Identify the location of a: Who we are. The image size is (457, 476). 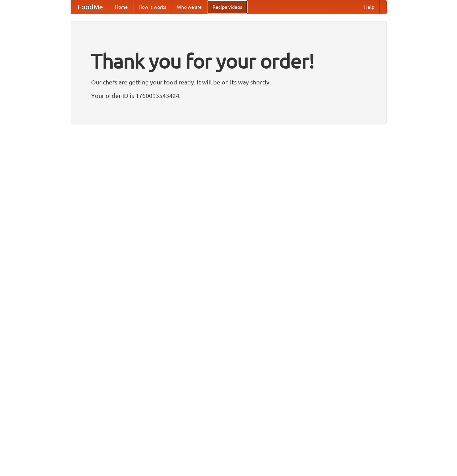
(189, 7).